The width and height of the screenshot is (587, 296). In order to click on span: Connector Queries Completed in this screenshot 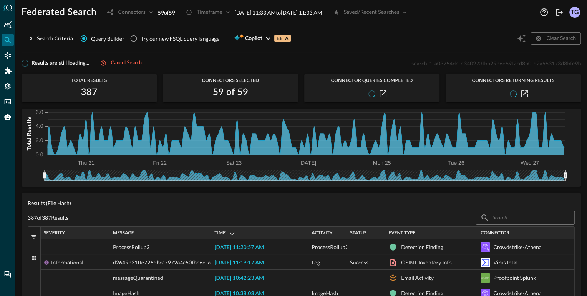, I will do `click(372, 80)`.